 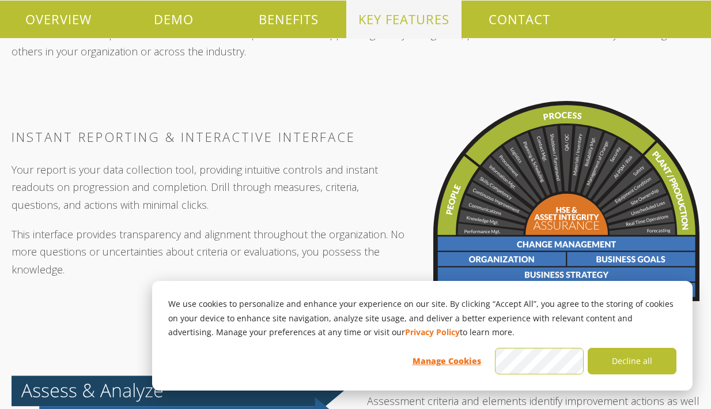 What do you see at coordinates (432, 332) in the screenshot?
I see `strong: Privacy Policy` at bounding box center [432, 332].